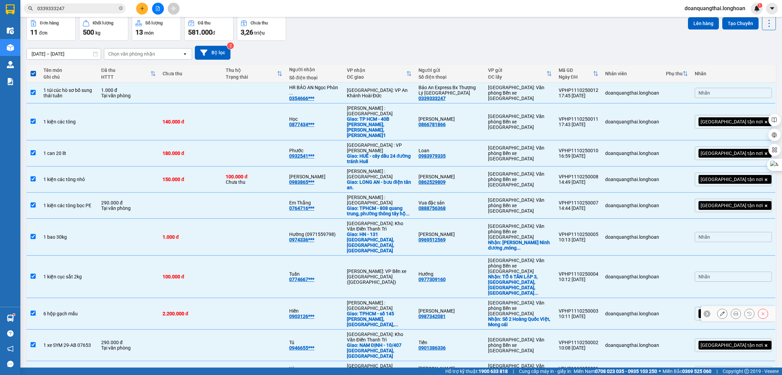 This screenshot has width=782, height=375. I want to click on div: 6 hộp gạch mẫu, so click(69, 314).